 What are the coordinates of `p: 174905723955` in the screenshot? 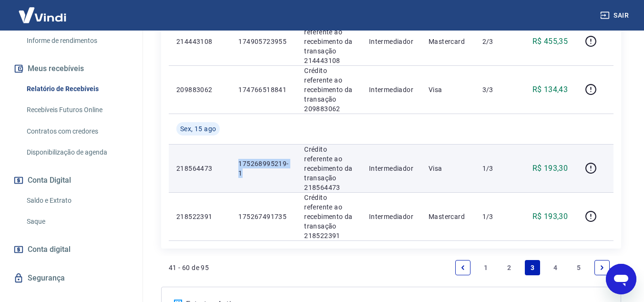 It's located at (263, 41).